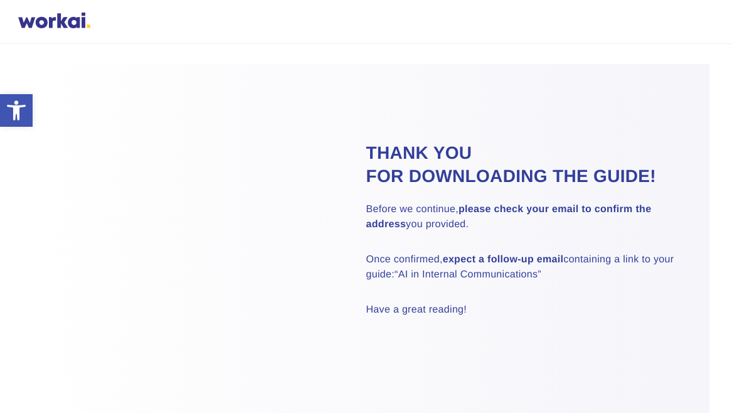 This screenshot has width=732, height=413. What do you see at coordinates (468, 274) in the screenshot?
I see `em: “AI in Internal Communications”` at bounding box center [468, 274].